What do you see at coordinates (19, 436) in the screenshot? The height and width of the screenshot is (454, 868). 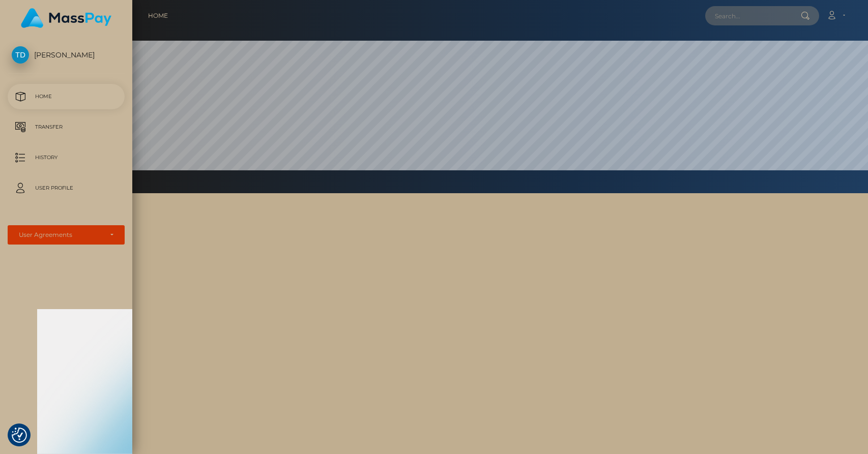 I see `button: Consent Preferences` at bounding box center [19, 436].